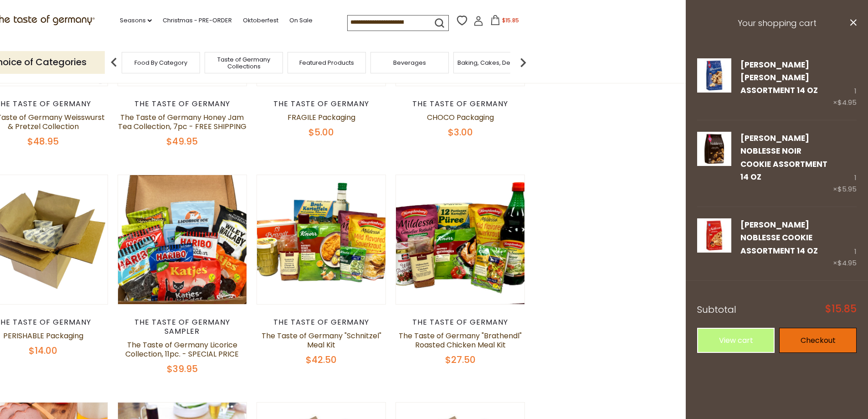  Describe the element at coordinates (183, 239) in the screenshot. I see `img: The Taste of Germany Licorice Collection, 11pc. - SPECIAL PRICE` at that location.